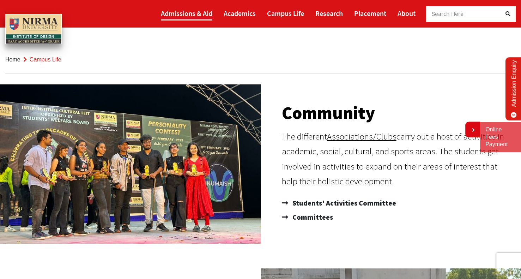 The height and width of the screenshot is (279, 521). I want to click on a: Students' Activities Committee, so click(398, 203).